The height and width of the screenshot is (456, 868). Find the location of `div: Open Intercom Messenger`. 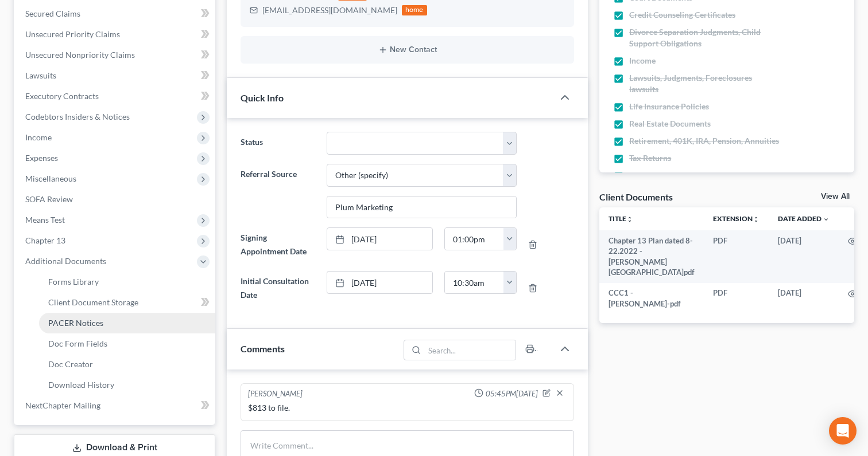

div: Open Intercom Messenger is located at coordinates (842, 431).